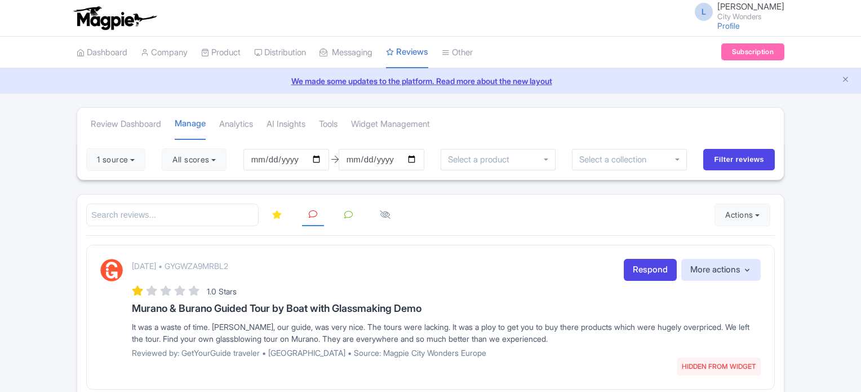 Image resolution: width=861 pixels, height=392 pixels. Describe the element at coordinates (751, 16) in the screenshot. I see `small: City Wonders` at that location.